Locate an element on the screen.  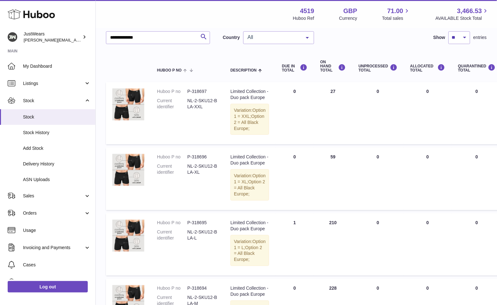
span: Description is located at coordinates (244, 70).